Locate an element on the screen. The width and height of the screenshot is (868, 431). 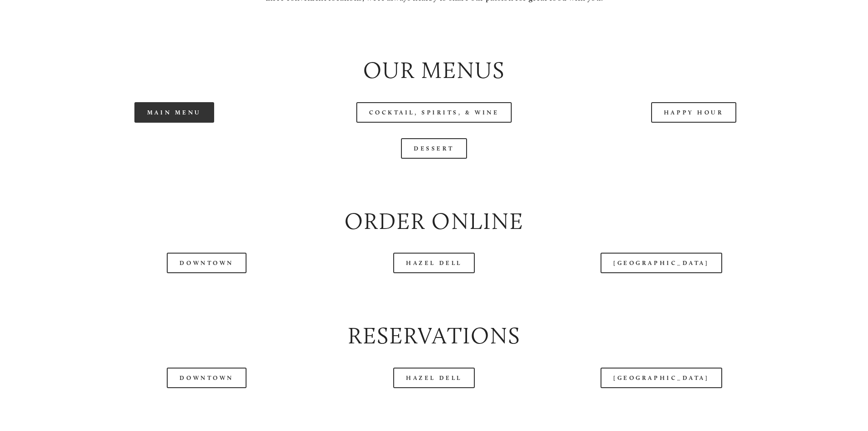
a: Cocktail, Spirits, & Wine is located at coordinates (434, 112).